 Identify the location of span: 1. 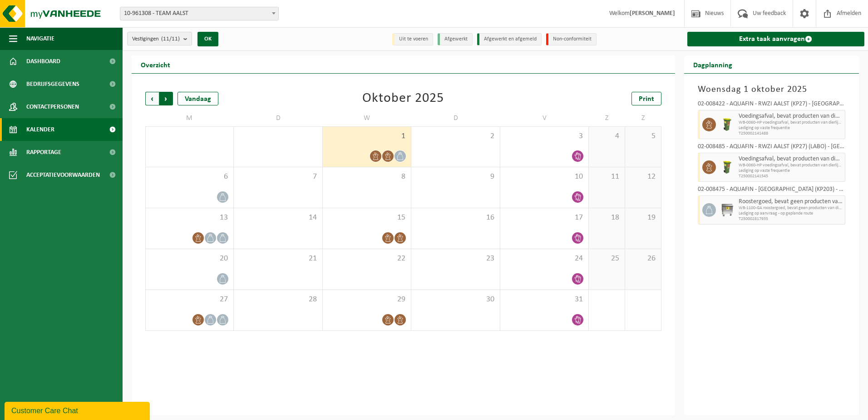
(367, 137).